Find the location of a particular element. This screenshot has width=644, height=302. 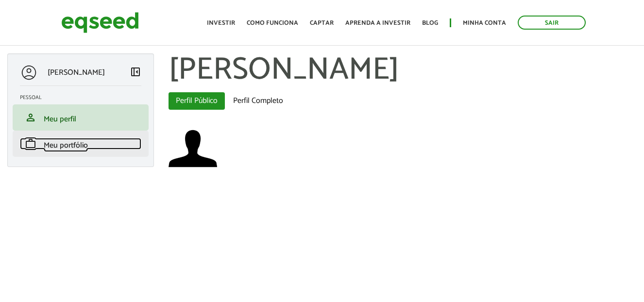

a: Perfil Completo is located at coordinates (258, 101).